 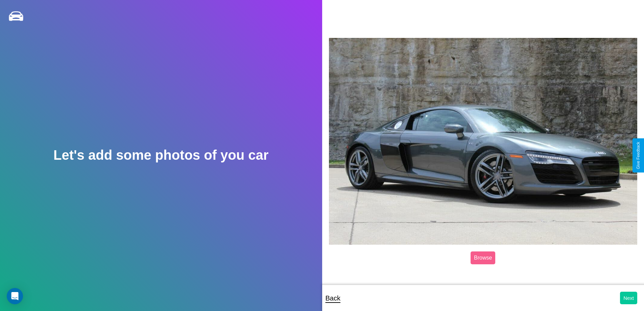 What do you see at coordinates (483, 258) in the screenshot?
I see `label: Browse` at bounding box center [483, 258].